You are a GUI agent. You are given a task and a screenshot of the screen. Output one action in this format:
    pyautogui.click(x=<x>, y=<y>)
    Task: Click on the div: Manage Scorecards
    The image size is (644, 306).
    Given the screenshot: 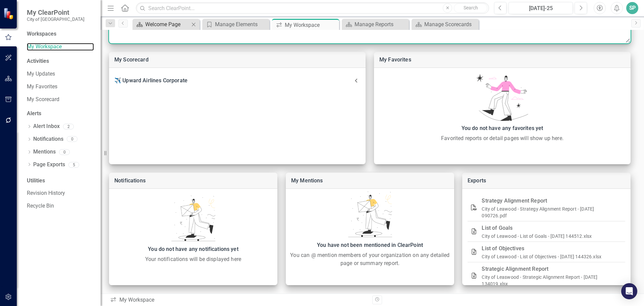 What is the action you would take?
    pyautogui.click(x=450, y=24)
    